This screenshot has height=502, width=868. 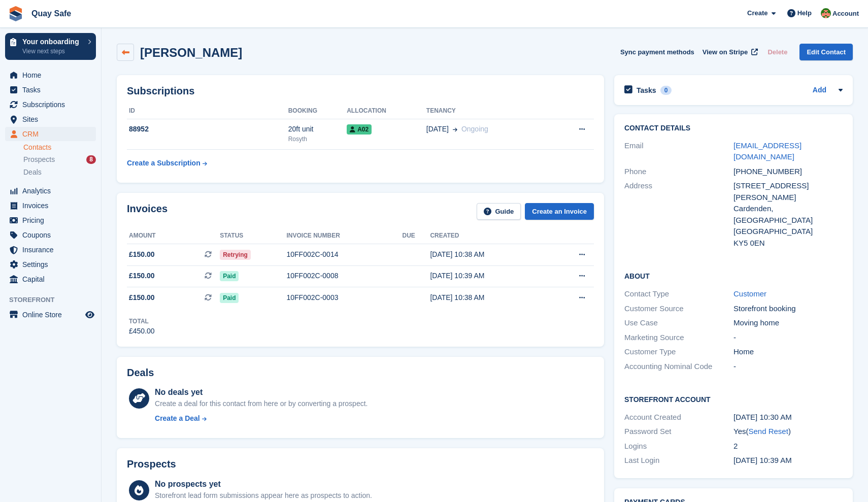 What do you see at coordinates (151, 463) in the screenshot?
I see `h2: Prospects` at bounding box center [151, 463].